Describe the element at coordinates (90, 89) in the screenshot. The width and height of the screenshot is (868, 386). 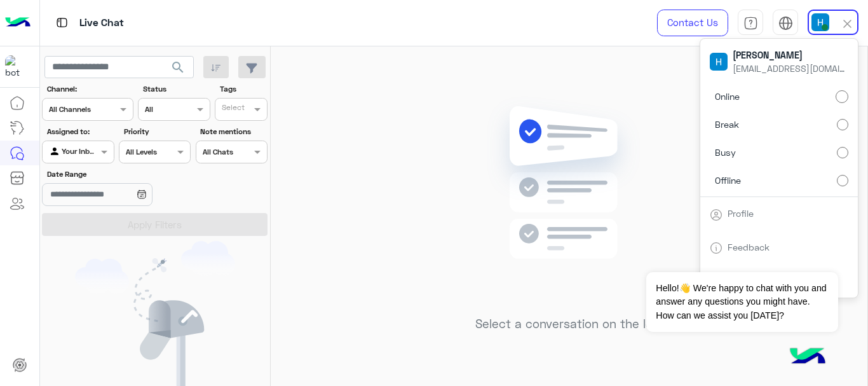
I see `label: Channel:` at that location.